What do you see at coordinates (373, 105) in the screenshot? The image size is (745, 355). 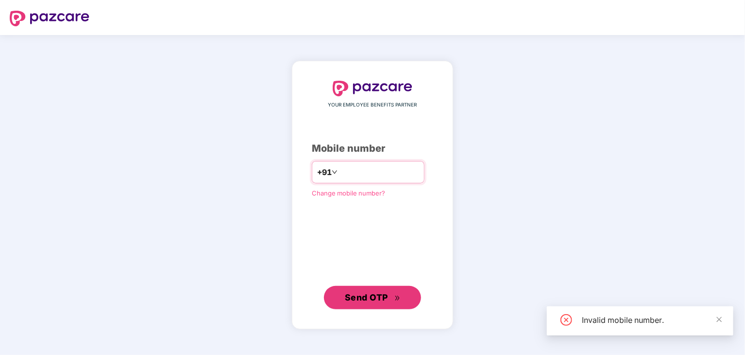 I see `span: YOUR EMPLOYEE BENEFITS PARTNER` at bounding box center [373, 105].